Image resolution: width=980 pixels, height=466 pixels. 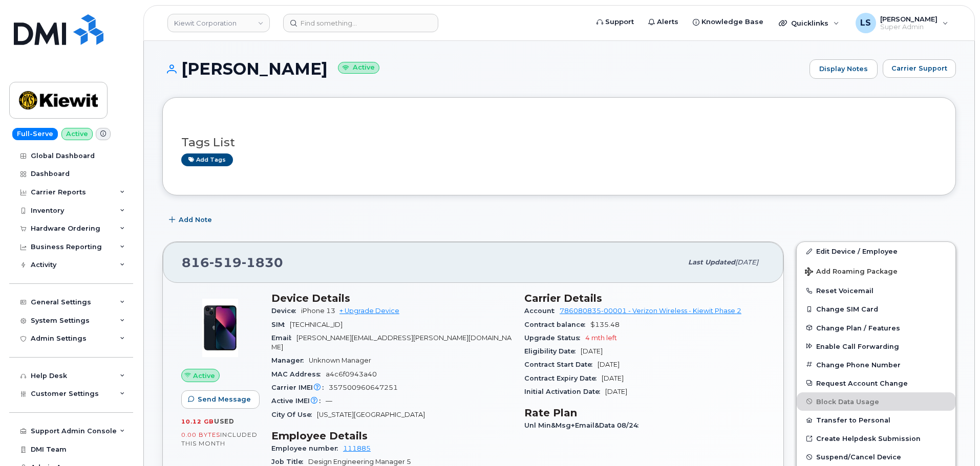 What do you see at coordinates (220, 400) in the screenshot?
I see `button: Send Message` at bounding box center [220, 400].